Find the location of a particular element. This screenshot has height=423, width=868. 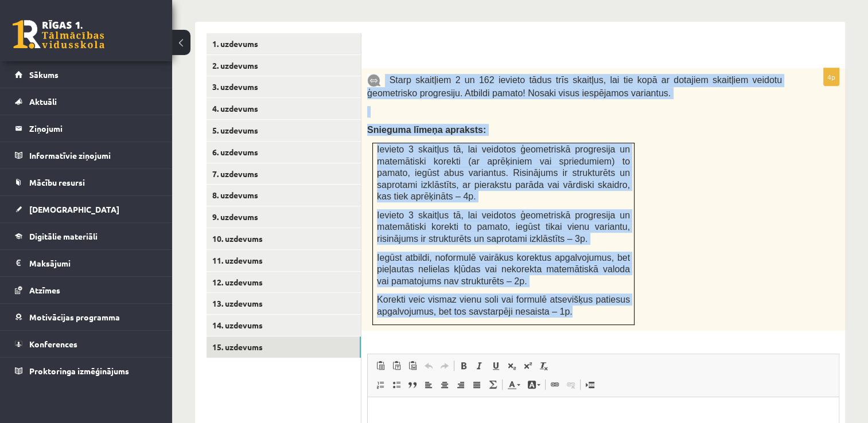

a: Undo (Ctrl+Z) is located at coordinates (429, 366).